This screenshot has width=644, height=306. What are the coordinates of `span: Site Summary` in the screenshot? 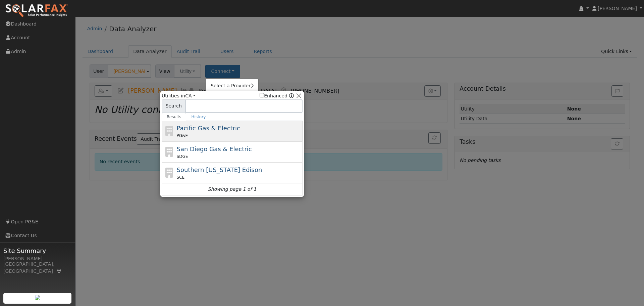 It's located at (37, 250).